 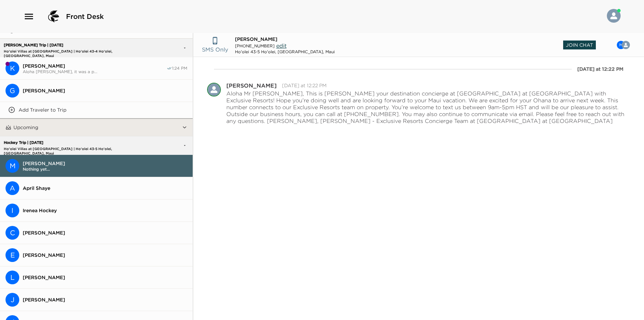 What do you see at coordinates (12, 69) in the screenshot?
I see `div: K` at bounding box center [12, 69].